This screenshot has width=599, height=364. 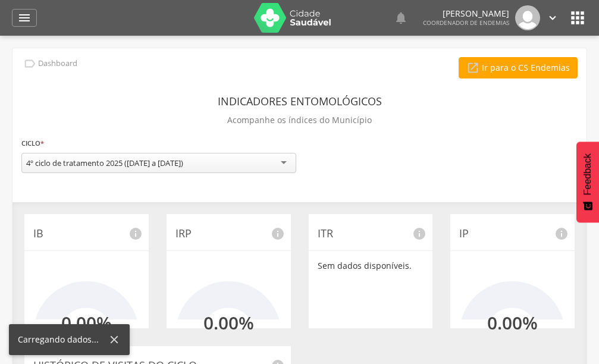 I want to click on p: IP, so click(x=512, y=234).